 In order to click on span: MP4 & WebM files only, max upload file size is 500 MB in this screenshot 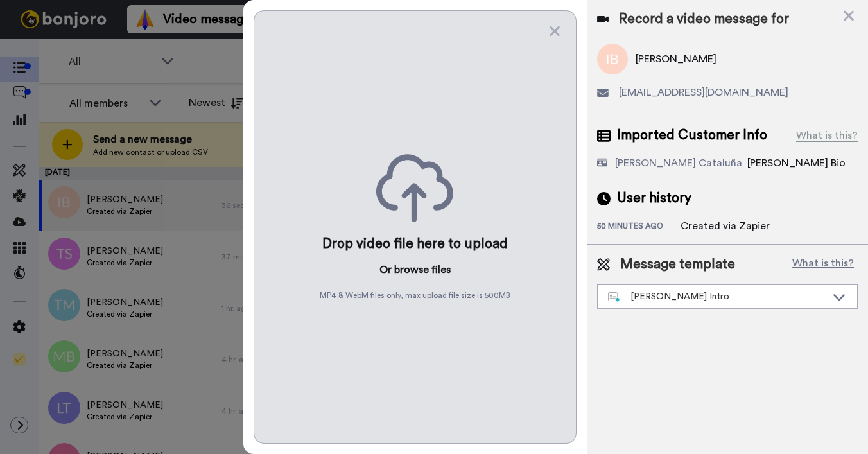, I will do `click(415, 295)`.